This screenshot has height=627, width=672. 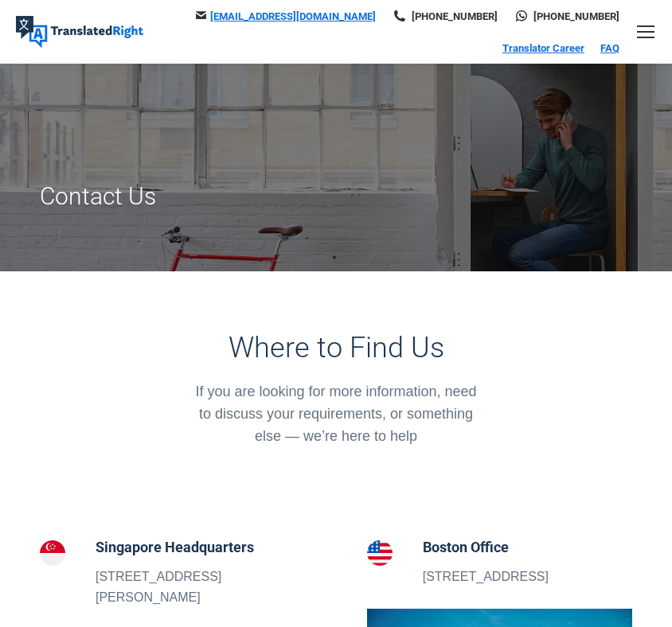 What do you see at coordinates (52, 553) in the screenshot?
I see `img: Singapore Headquarters` at bounding box center [52, 553].